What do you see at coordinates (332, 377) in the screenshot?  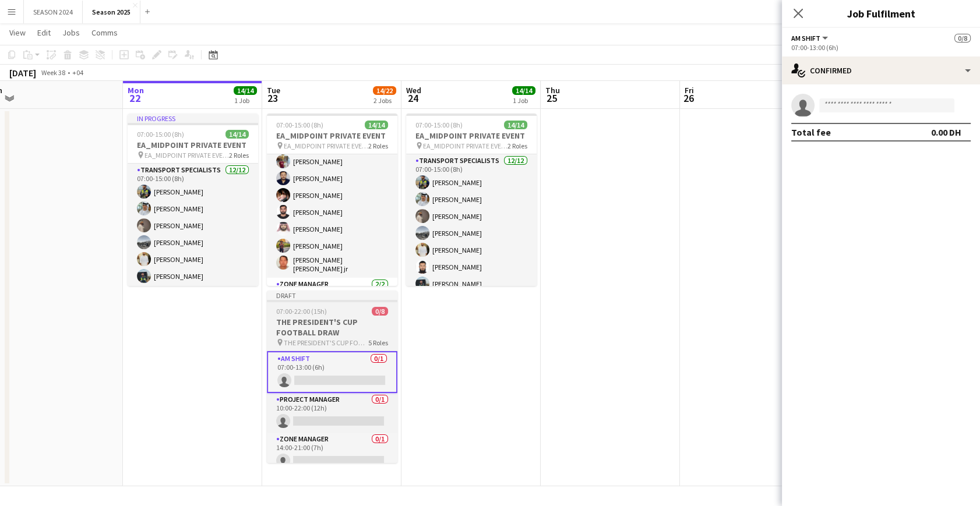 I see `div: Draft07:00-22:00 (15h)0/8THE PRESIDENT'S CUP FOOTBALL DRAW THE PRESIDENT'S CUP FOOTBALL DRAW5 Rol...` at bounding box center [332, 377].